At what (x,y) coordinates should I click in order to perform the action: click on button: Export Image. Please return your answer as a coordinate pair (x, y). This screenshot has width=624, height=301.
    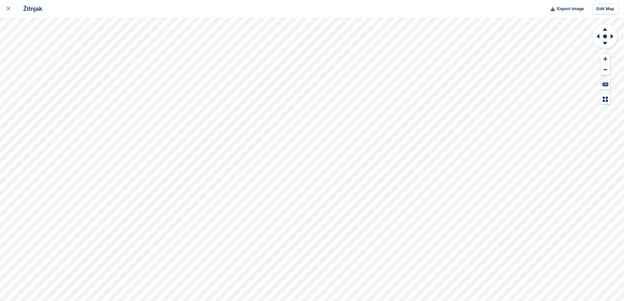
    Looking at the image, I should click on (566, 9).